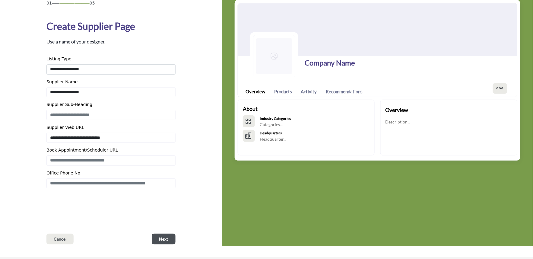  What do you see at coordinates (69, 104) in the screenshot?
I see `label: Supplier Sub-Heading` at bounding box center [69, 104].